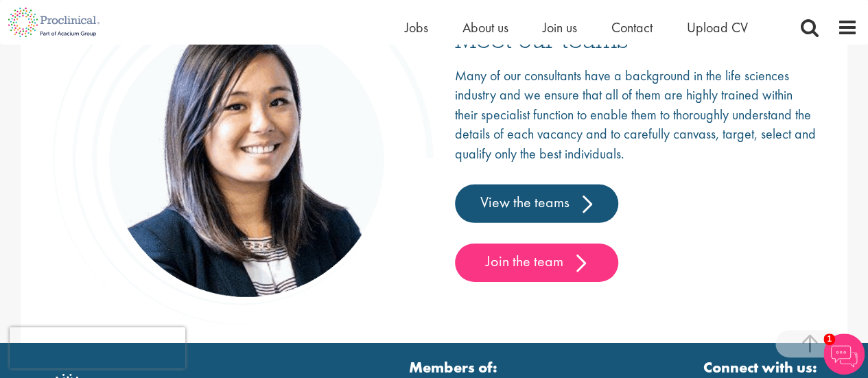 This screenshot has width=868, height=378. Describe the element at coordinates (416, 28) in the screenshot. I see `span: Jobs` at that location.